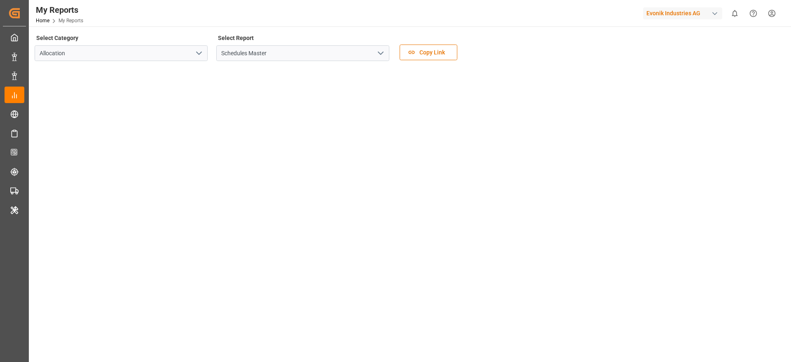 The width and height of the screenshot is (791, 362). What do you see at coordinates (432, 52) in the screenshot?
I see `span: Copy Link` at bounding box center [432, 52].